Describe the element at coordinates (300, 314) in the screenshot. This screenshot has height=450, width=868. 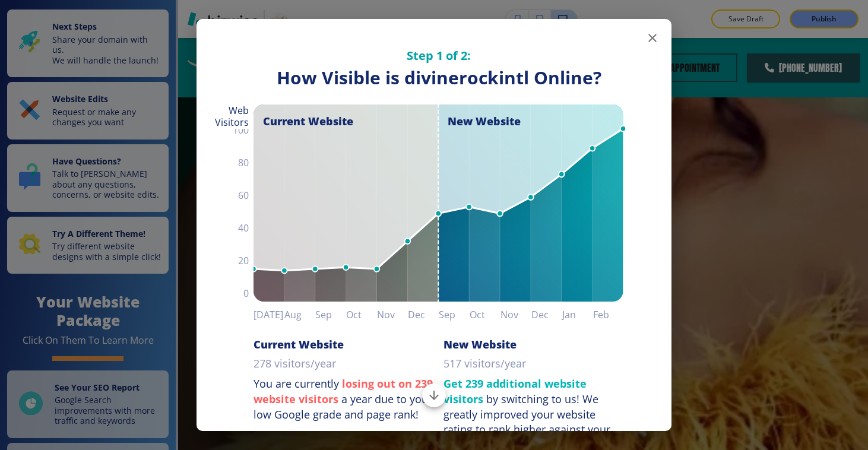
I see `h6: Aug` at that location.